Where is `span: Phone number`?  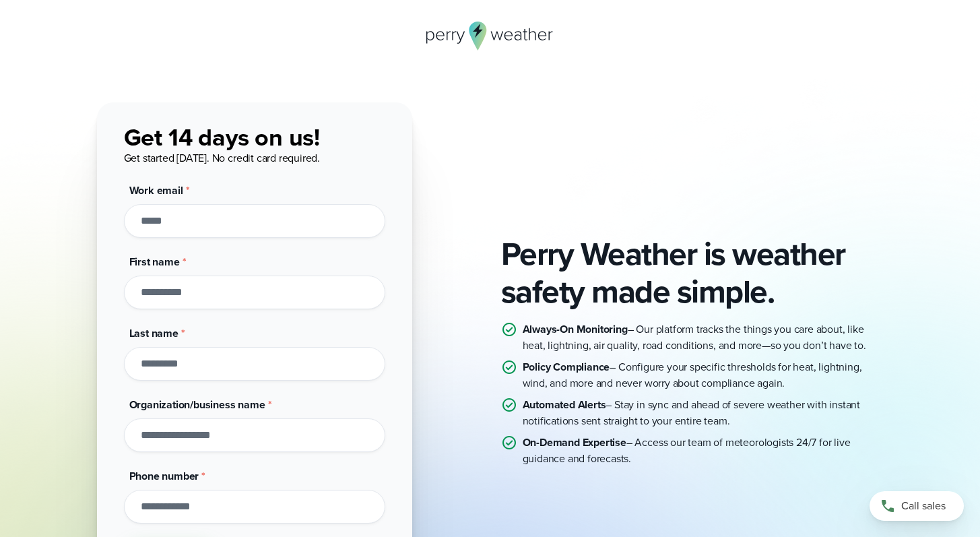
span: Phone number is located at coordinates (164, 475).